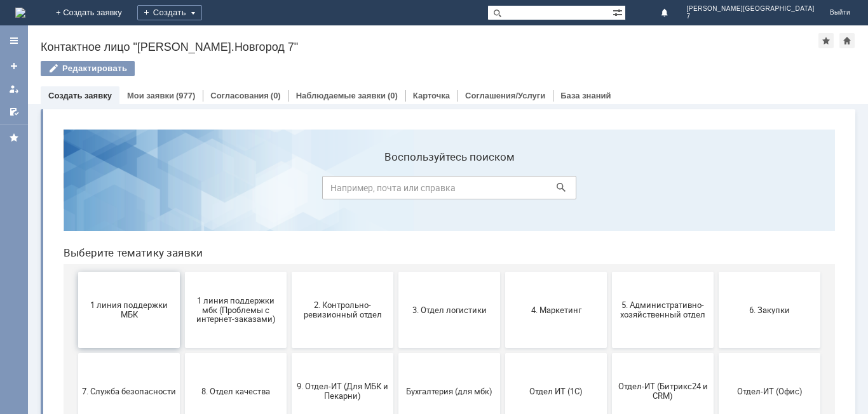 The image size is (868, 414). What do you see at coordinates (289, 191) in the screenshot?
I see `button: 2. Контрольно-ревизионный отдел` at bounding box center [289, 191].